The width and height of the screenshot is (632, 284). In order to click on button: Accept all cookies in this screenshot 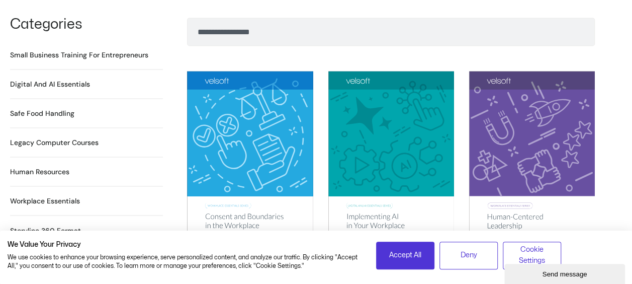, I will do `click(405, 255)`.